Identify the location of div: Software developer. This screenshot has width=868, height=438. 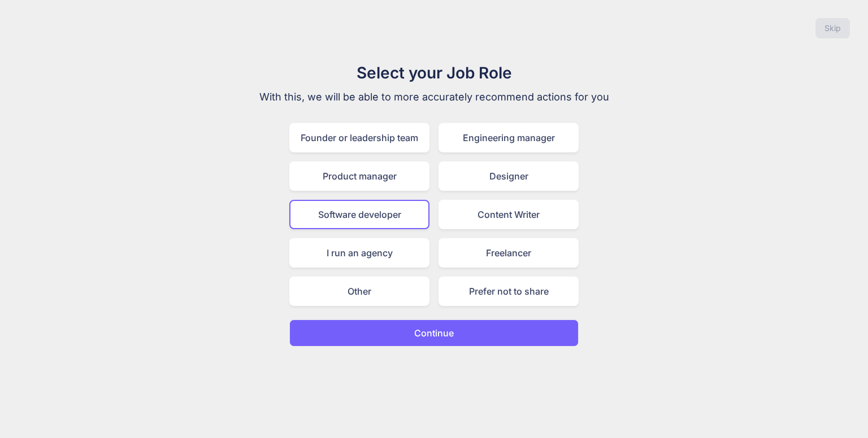
(359, 214).